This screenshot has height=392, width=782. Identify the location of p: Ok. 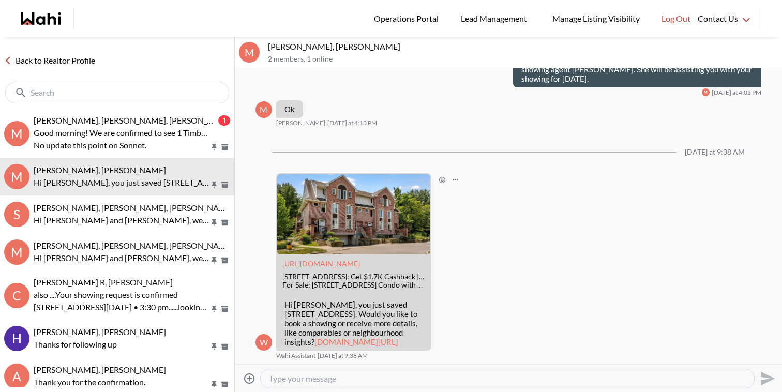
(290, 109).